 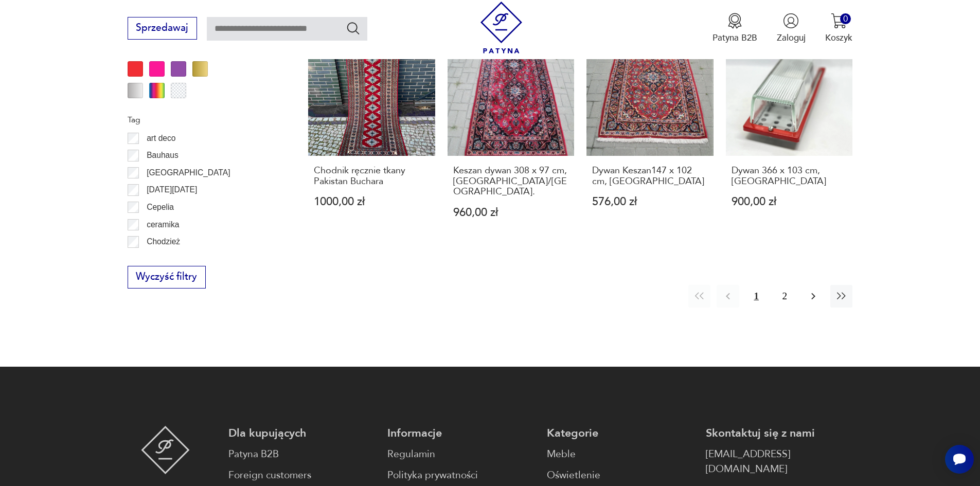 I want to click on p: Koszyk, so click(x=839, y=38).